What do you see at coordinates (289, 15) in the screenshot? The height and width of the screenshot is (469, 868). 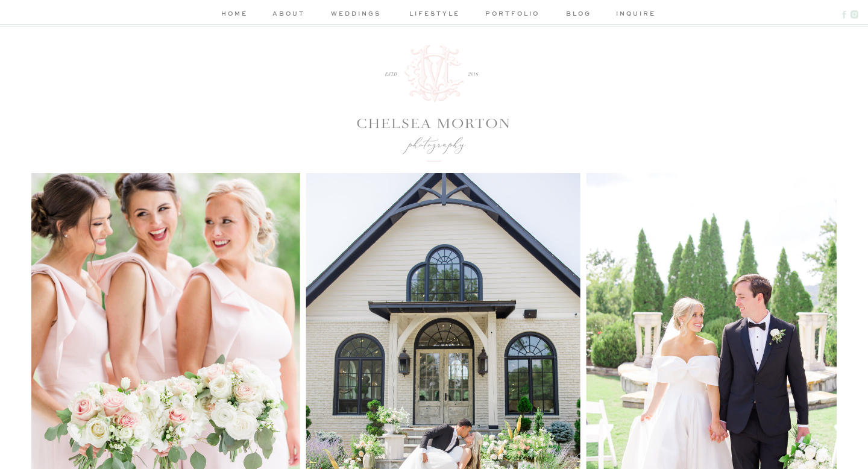 I see `a: about` at bounding box center [289, 15].